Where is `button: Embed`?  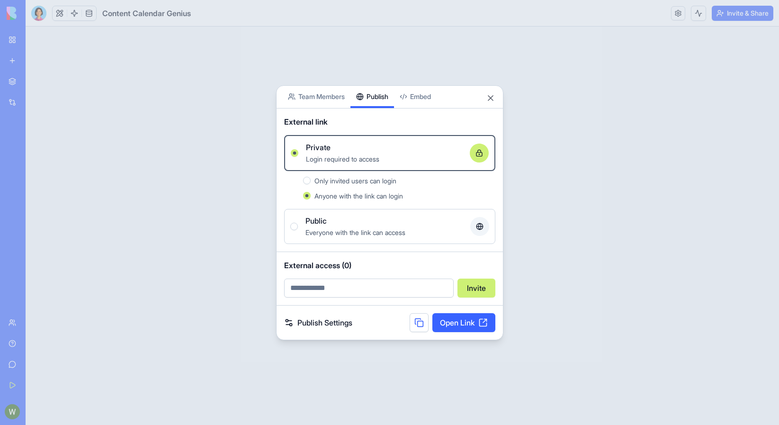 button: Embed is located at coordinates (415, 97).